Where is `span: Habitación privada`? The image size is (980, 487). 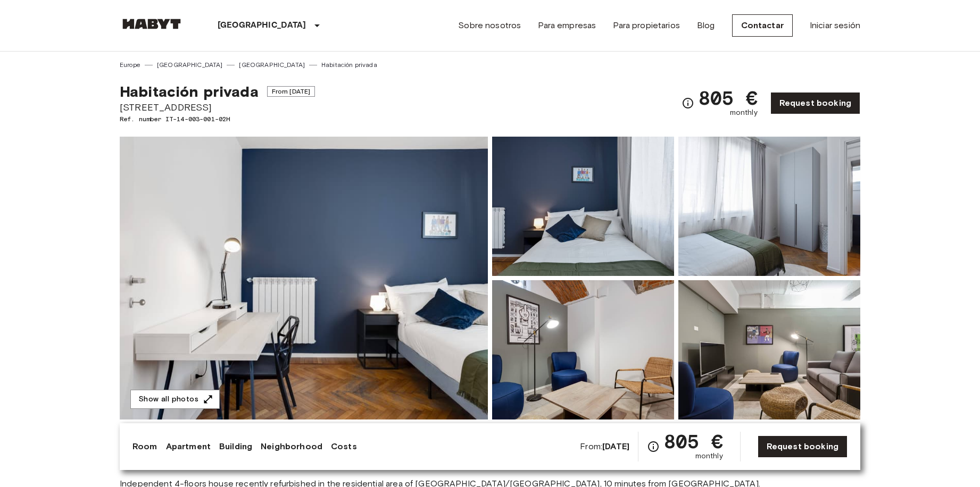 span: Habitación privada is located at coordinates (189, 92).